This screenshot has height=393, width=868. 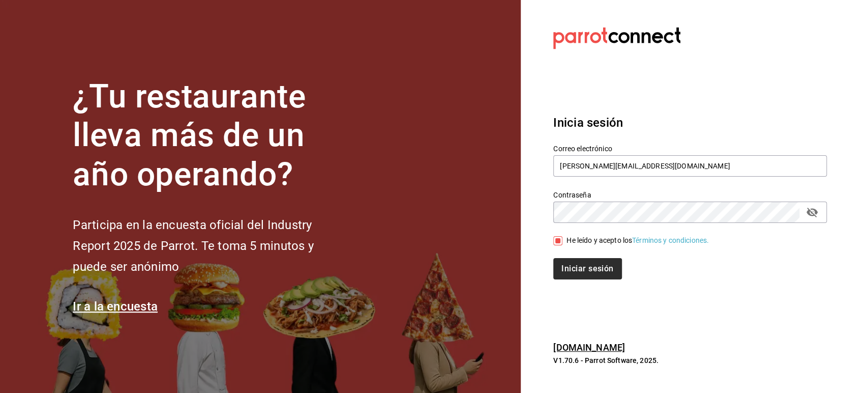 What do you see at coordinates (690, 194) in the screenshot?
I see `label: Contraseña` at bounding box center [690, 194].